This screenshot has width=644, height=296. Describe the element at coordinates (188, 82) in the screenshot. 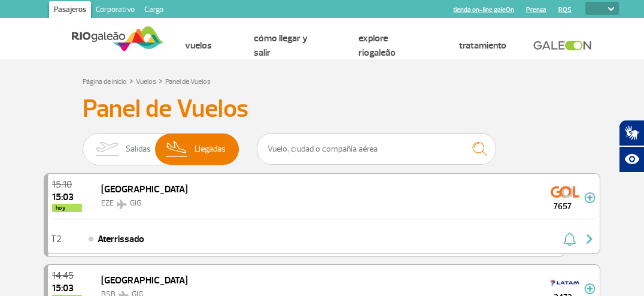

I see `a: Panel de Vuelos` at that location.